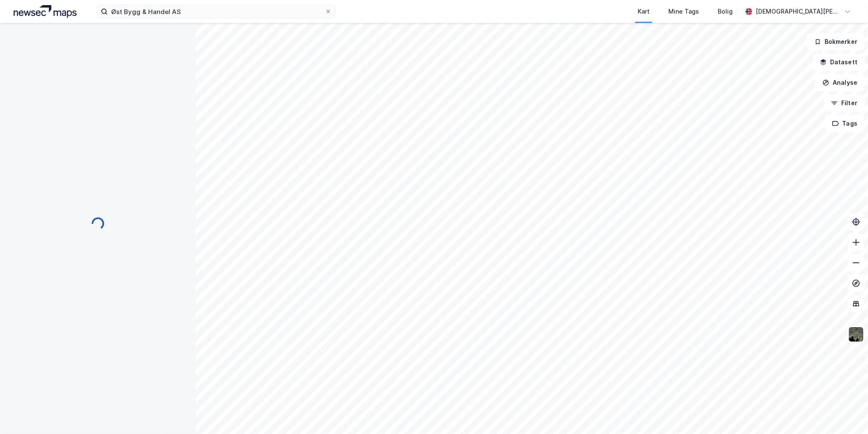 The image size is (868, 434). What do you see at coordinates (684, 12) in the screenshot?
I see `div: Mine Tags` at bounding box center [684, 12].